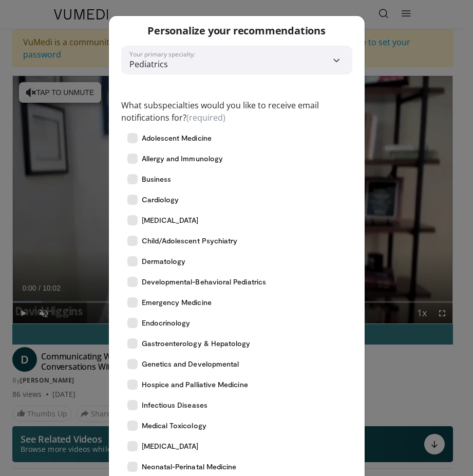 Image resolution: width=473 pixels, height=476 pixels. I want to click on span: Gastroenterology & Hepatology, so click(197, 344).